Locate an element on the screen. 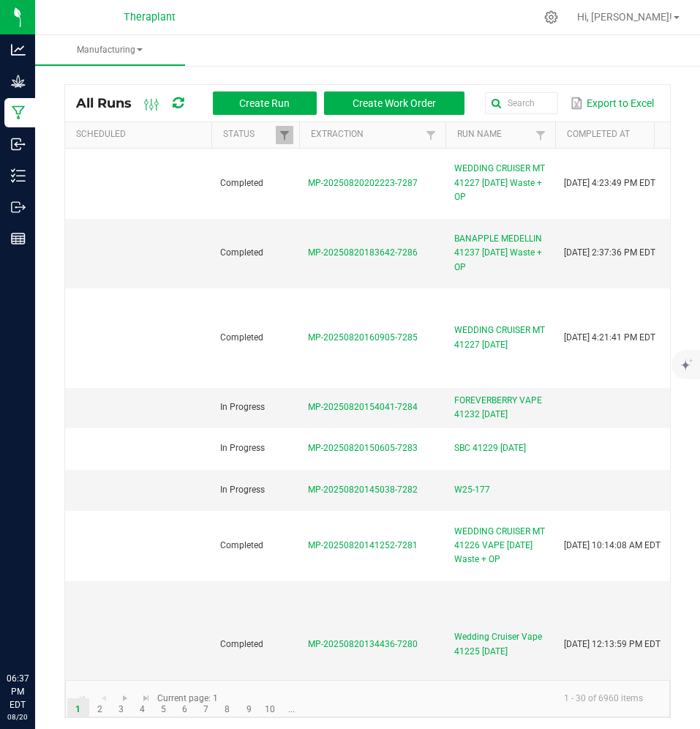  a: Page 6 is located at coordinates (184, 709).